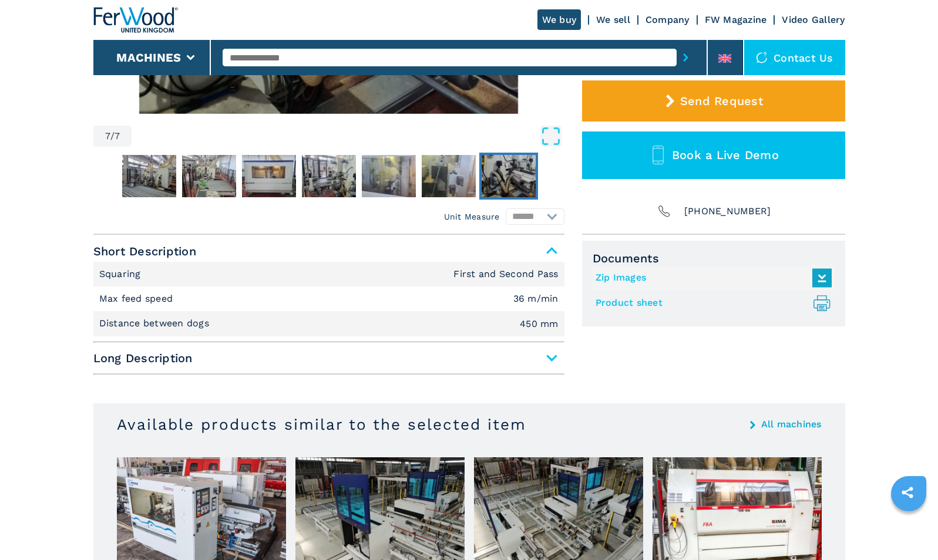 The image size is (938, 560). I want to click on span: Short Description, so click(329, 251).